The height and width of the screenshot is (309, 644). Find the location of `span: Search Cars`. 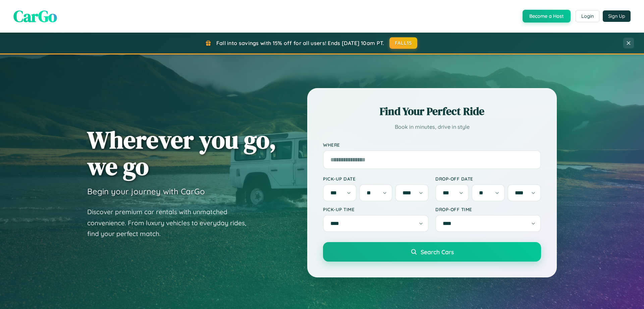

span: Search Cars is located at coordinates (437, 252).